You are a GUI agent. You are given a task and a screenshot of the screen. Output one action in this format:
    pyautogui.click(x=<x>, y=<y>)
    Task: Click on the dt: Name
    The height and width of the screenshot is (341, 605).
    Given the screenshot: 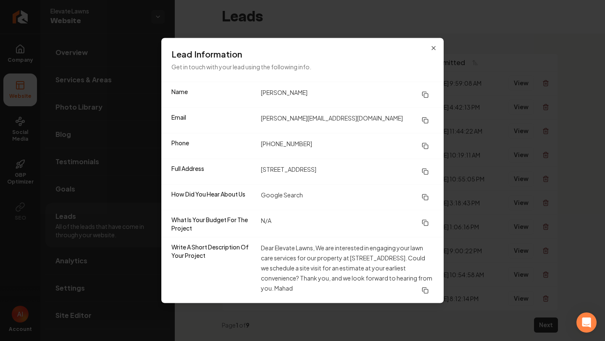 What is the action you would take?
    pyautogui.click(x=213, y=95)
    